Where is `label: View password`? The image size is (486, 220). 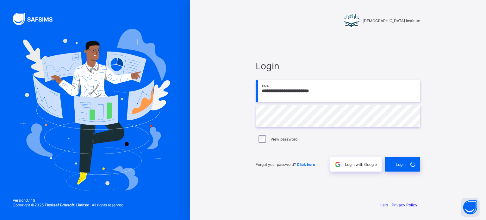
label: View password is located at coordinates (284, 139).